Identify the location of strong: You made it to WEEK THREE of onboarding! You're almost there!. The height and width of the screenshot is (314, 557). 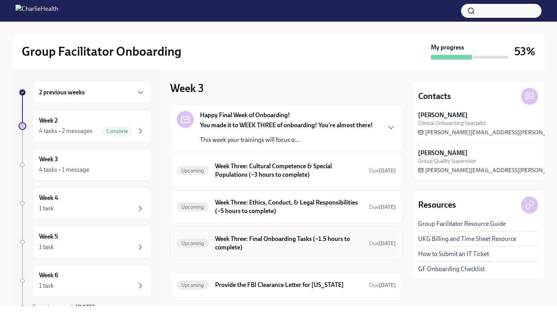
(286, 125).